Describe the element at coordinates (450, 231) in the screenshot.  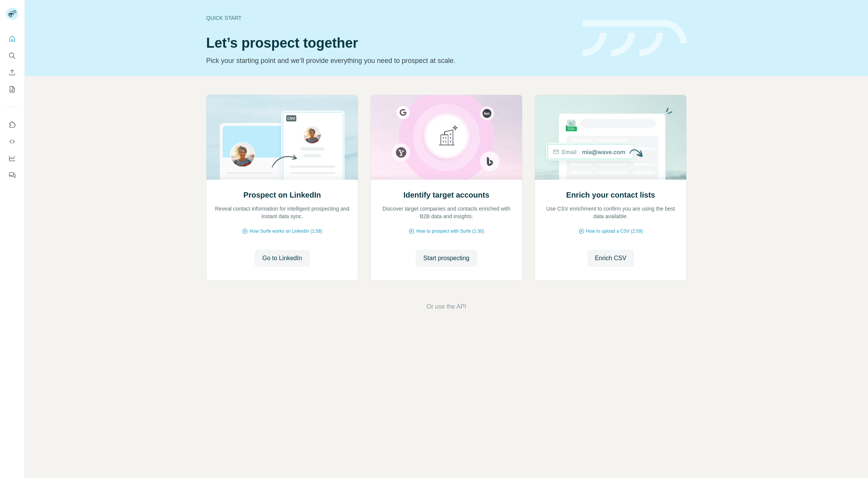
I see `span: How to prospect with Surfe (1:30)` at that location.